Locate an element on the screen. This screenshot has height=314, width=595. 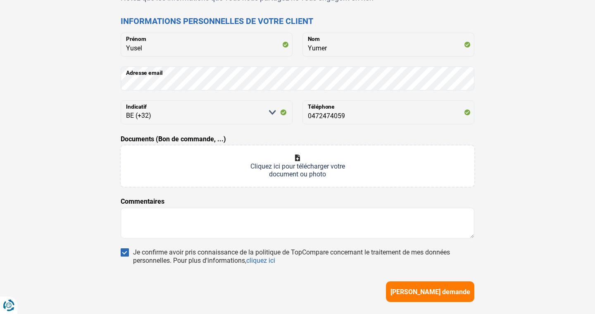
a: cliquez ici is located at coordinates (261, 260).